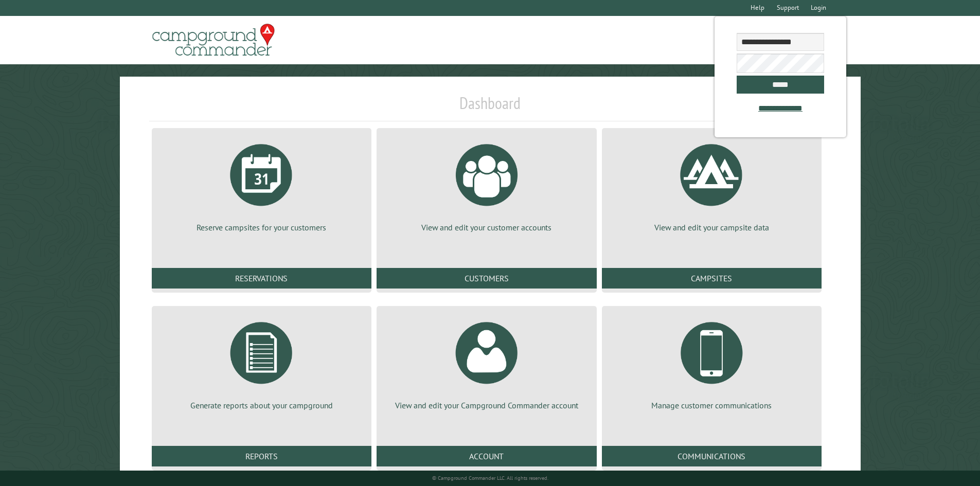 The image size is (980, 486). Describe the element at coordinates (262, 363) in the screenshot. I see `a: Generate reports about your campground` at that location.